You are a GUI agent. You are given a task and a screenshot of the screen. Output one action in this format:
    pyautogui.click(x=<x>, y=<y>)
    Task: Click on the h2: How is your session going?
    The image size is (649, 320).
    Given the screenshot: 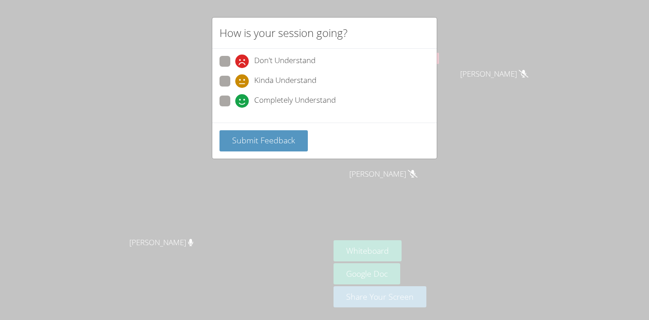 What is the action you would take?
    pyautogui.click(x=284, y=33)
    